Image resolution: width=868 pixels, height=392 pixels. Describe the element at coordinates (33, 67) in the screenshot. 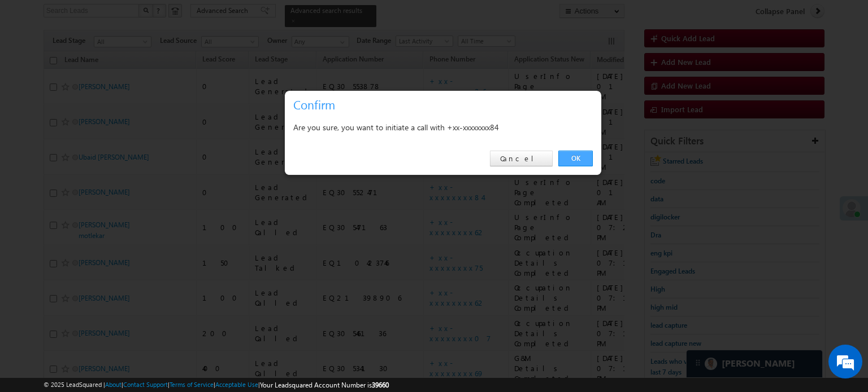

I see `img: d_60004797649_company_0_60004797649` at that location.